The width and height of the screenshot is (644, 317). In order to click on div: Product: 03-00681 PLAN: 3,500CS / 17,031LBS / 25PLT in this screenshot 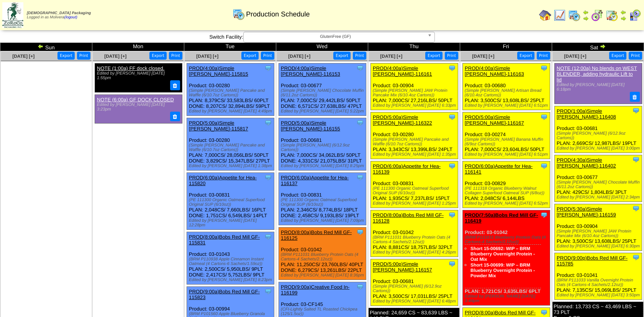, I will do `click(414, 283)`.